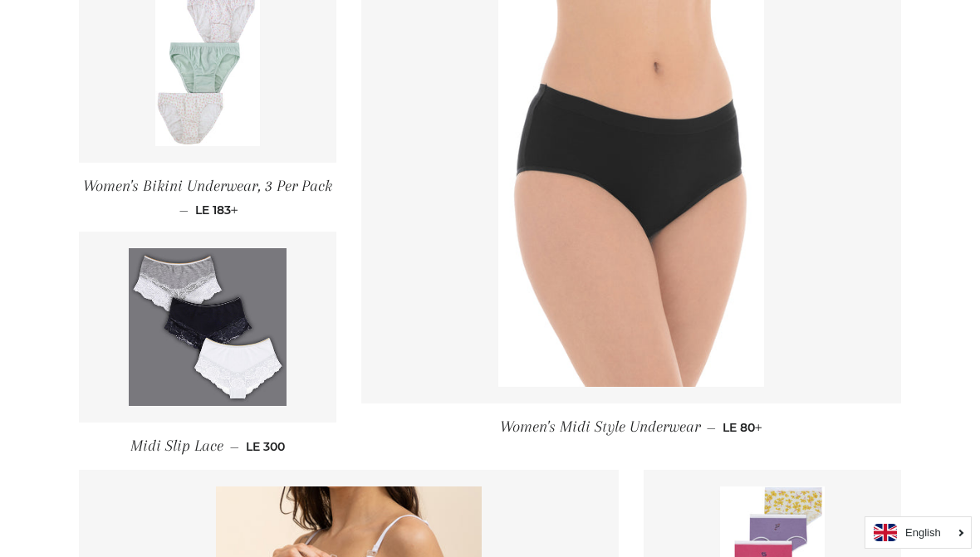  I want to click on a: Midi Slip Lace — LE 300, so click(207, 446).